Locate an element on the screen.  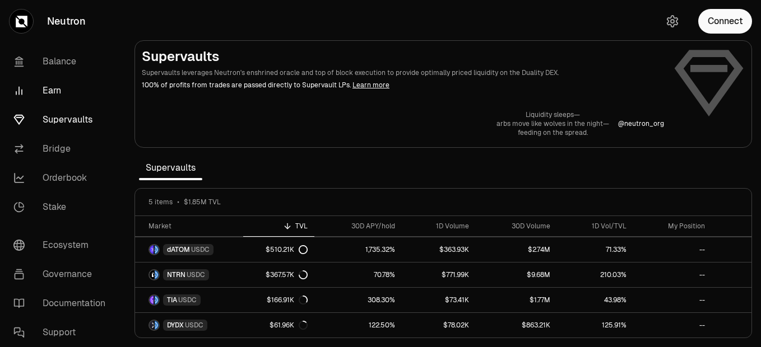
div: 30D APY/hold is located at coordinates (358, 226).